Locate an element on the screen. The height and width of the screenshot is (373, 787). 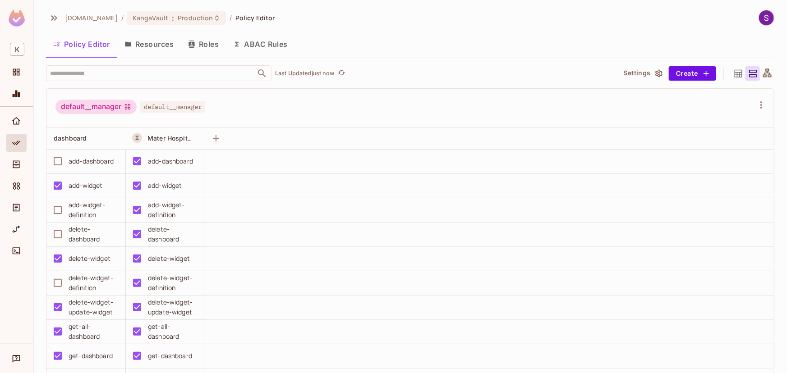
div: Audit Log is located at coordinates (16, 208).